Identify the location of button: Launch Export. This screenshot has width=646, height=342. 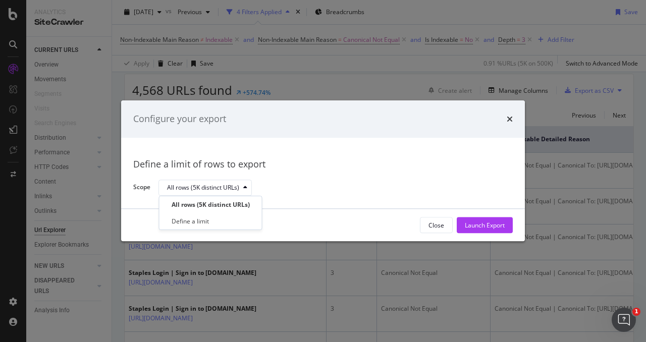
(484, 225).